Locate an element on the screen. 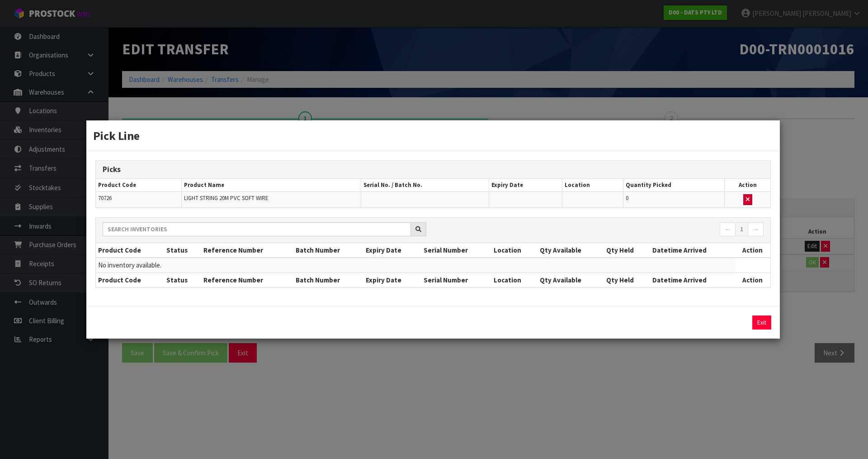  a: 1 is located at coordinates (741, 229).